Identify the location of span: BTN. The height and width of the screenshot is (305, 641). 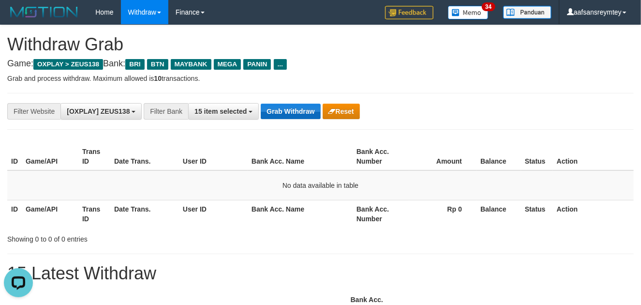
(158, 64).